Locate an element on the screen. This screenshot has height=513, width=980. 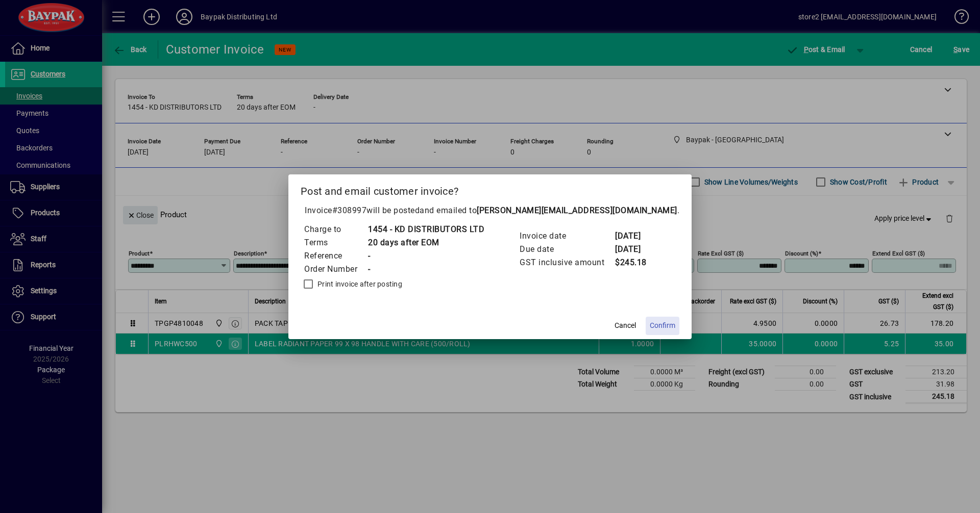
td: Reference is located at coordinates (335, 256).